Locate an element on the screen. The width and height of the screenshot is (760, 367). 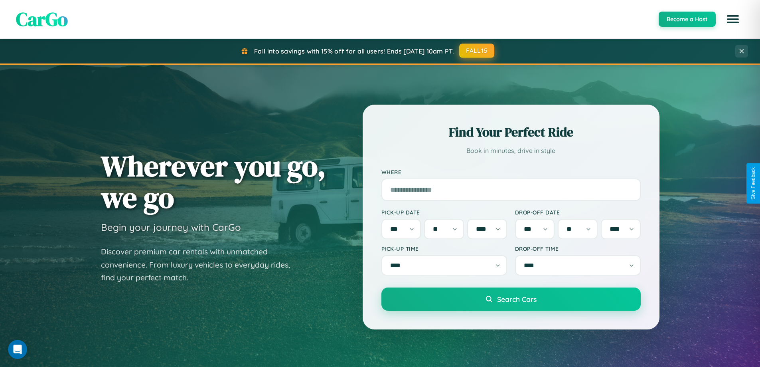
label: Pick-up Date is located at coordinates (444, 212).